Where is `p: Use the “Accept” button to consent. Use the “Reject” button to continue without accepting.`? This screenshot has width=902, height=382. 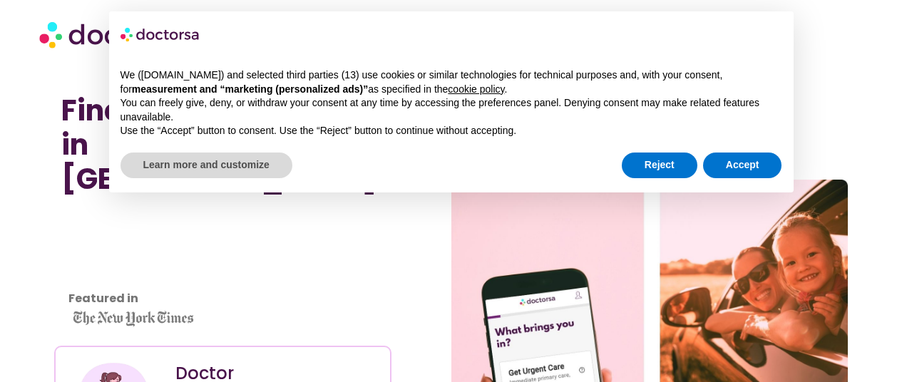
p: Use the “Accept” button to consent. Use the “Reject” button to continue without accepting. is located at coordinates (451, 131).